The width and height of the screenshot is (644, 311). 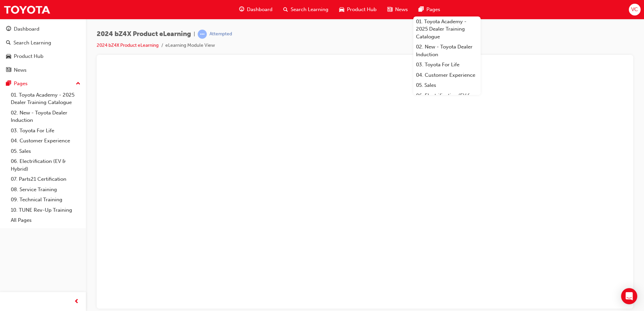 What do you see at coordinates (43, 84) in the screenshot?
I see `button: Pages` at bounding box center [43, 84].